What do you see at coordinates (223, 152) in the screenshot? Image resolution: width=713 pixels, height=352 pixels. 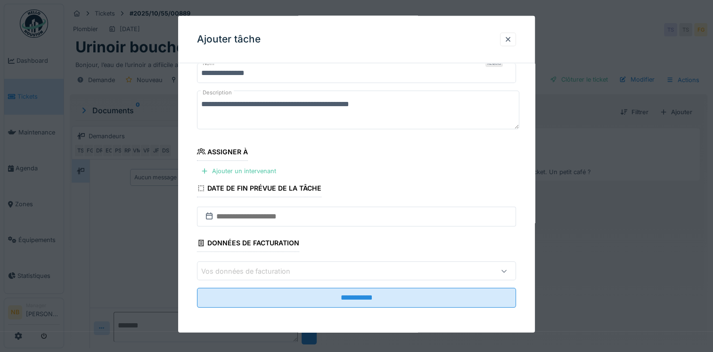 I see `div: Assigner à` at bounding box center [223, 152].